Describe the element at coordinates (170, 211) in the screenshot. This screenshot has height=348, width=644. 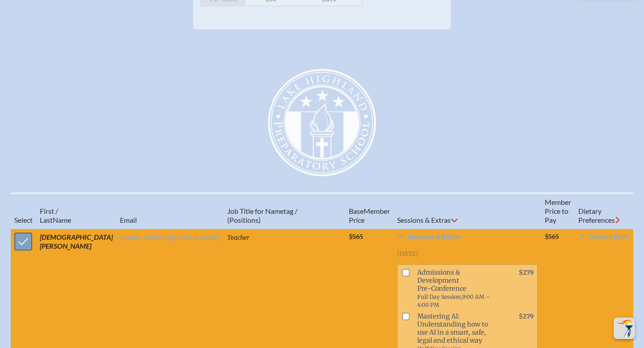
I see `th: Email` at that location.